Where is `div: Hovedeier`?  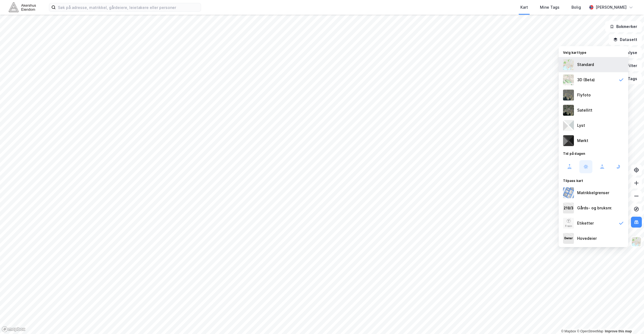
div: Hovedeier is located at coordinates (587, 239).